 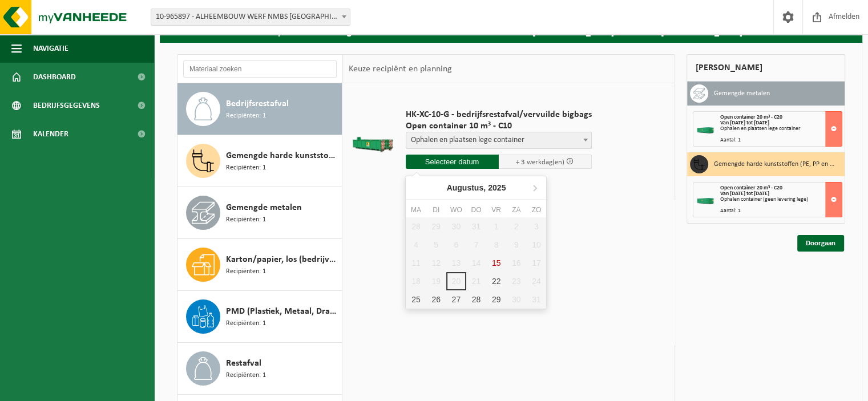 I want to click on span: HK-XC-10-G - bedrijfsrestafval/vervuilde bigbags, so click(x=498, y=115).